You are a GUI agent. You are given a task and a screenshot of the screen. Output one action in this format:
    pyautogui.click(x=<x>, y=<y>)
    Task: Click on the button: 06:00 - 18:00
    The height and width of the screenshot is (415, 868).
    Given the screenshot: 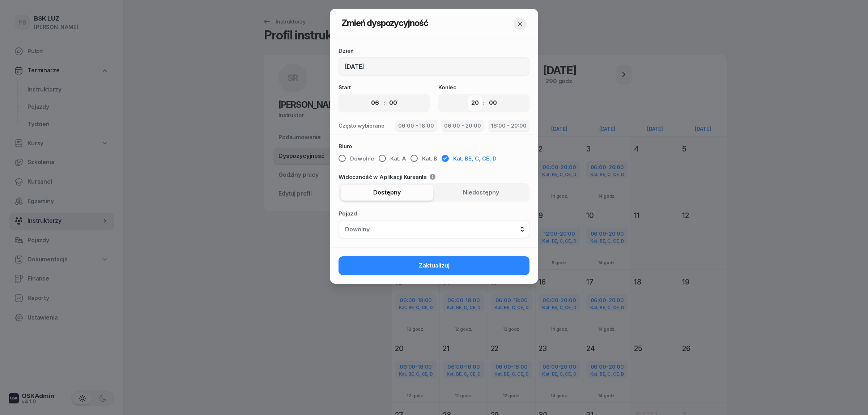 What is the action you would take?
    pyautogui.click(x=416, y=125)
    